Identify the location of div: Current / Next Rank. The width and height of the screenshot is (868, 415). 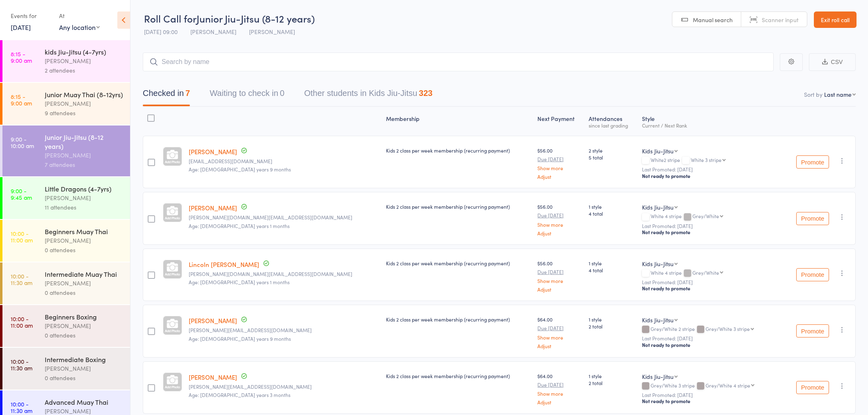
(711, 125).